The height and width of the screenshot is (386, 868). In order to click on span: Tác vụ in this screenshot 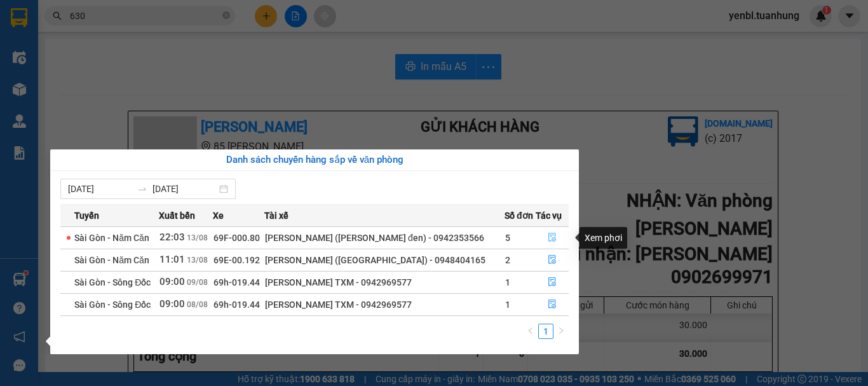, I will do `click(548, 216)`.